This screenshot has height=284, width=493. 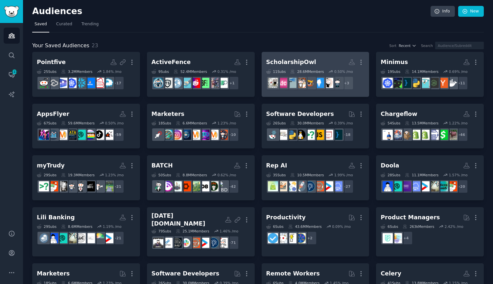 What do you see at coordinates (191, 175) in the screenshot?
I see `div: 8.8M Members` at bounding box center [191, 175].